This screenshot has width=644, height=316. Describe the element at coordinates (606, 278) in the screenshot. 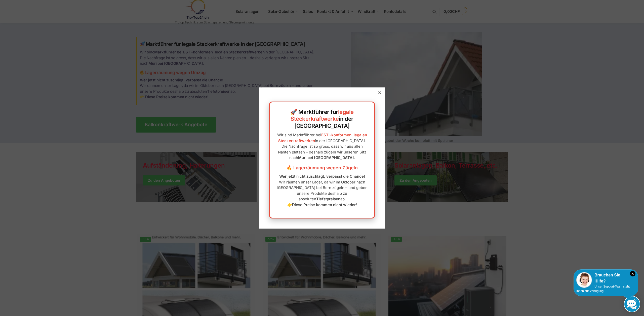

I see `div: Brauchen Sie Hilfe?` at that location.